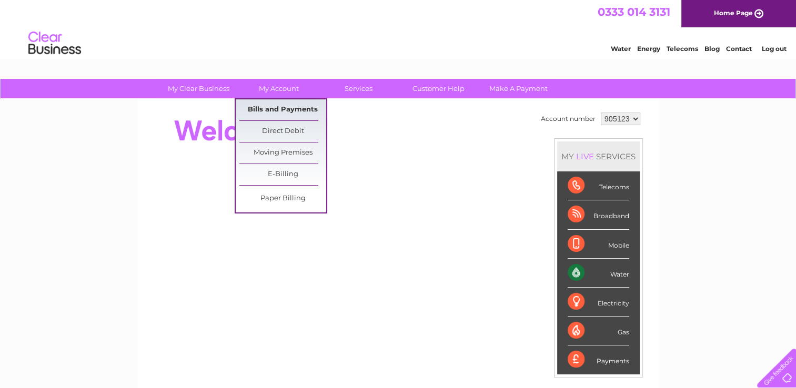 The width and height of the screenshot is (796, 388). What do you see at coordinates (598, 360) in the screenshot?
I see `div: Payments` at bounding box center [598, 360].